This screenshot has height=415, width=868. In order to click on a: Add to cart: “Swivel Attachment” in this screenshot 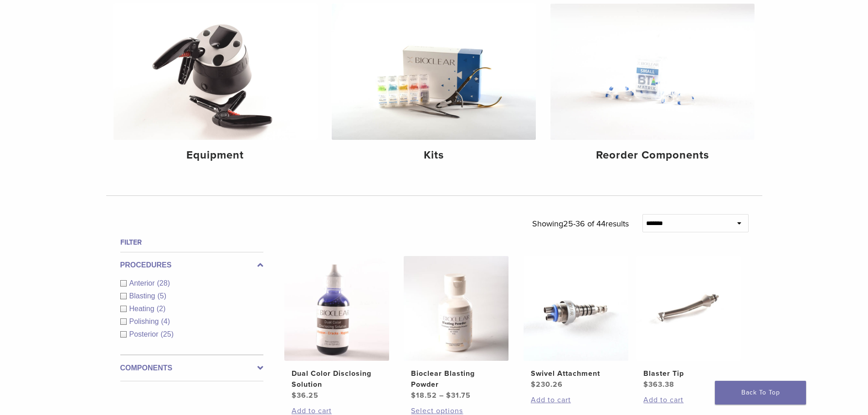, I will do `click(576, 400)`.